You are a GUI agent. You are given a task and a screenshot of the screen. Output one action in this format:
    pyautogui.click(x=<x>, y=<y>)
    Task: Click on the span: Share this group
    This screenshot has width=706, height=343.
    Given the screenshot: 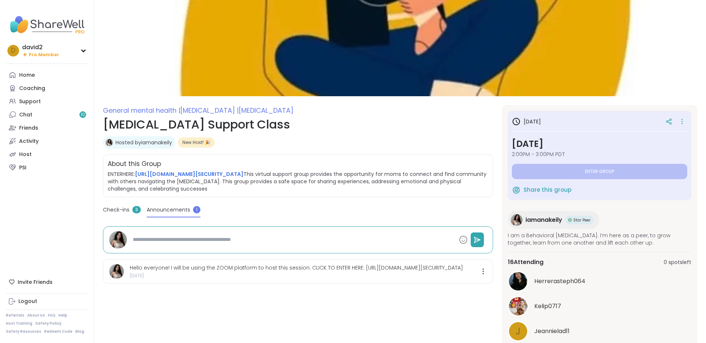 What is the action you would take?
    pyautogui.click(x=547, y=190)
    